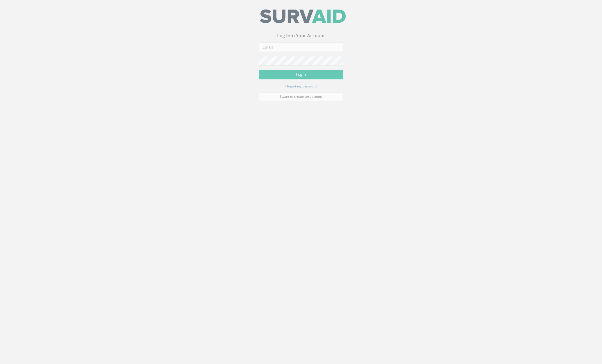 The image size is (602, 364). Describe the element at coordinates (301, 88) in the screenshot. I see `a: I forgot my password` at that location.